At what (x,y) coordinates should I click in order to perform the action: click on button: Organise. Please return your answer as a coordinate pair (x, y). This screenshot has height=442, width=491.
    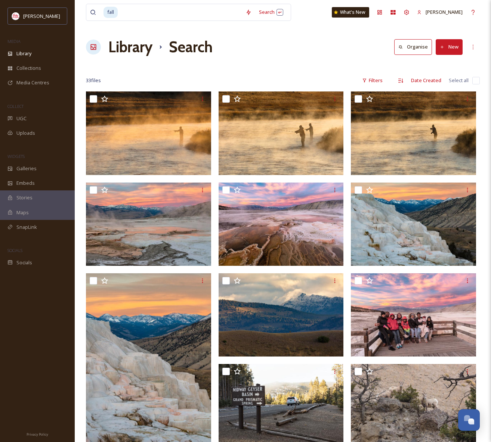
    Looking at the image, I should click on (413, 47).